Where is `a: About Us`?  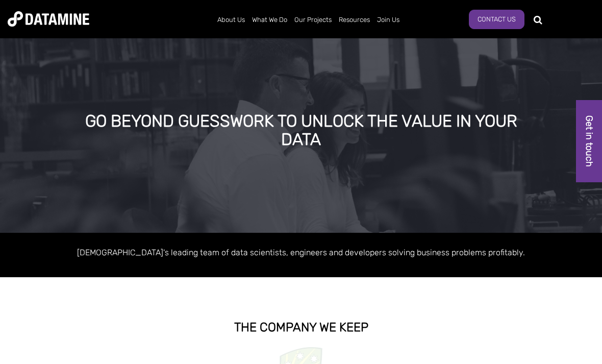
a: About Us is located at coordinates (231, 20).